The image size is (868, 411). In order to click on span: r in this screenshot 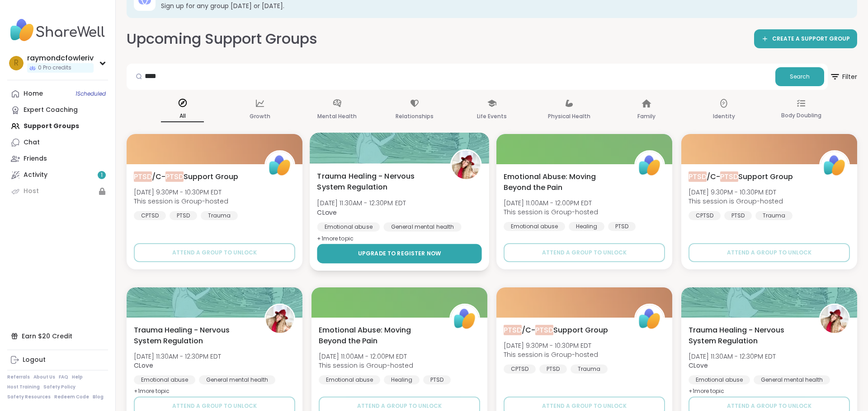, I will do `click(17, 63)`.